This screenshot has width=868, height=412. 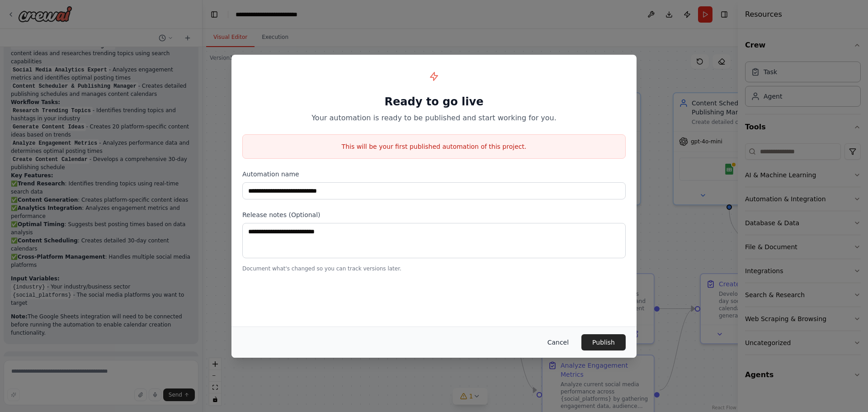 I want to click on p: This will be your first published automation of this project., so click(x=434, y=146).